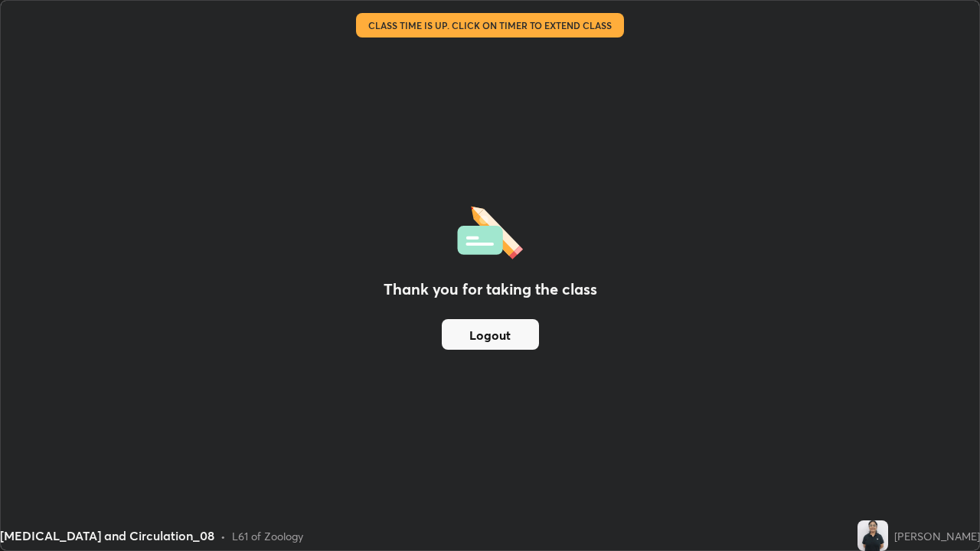 This screenshot has height=551, width=980. Describe the element at coordinates (490, 230) in the screenshot. I see `img: offlineFeedback.1438e8b3.svg` at that location.